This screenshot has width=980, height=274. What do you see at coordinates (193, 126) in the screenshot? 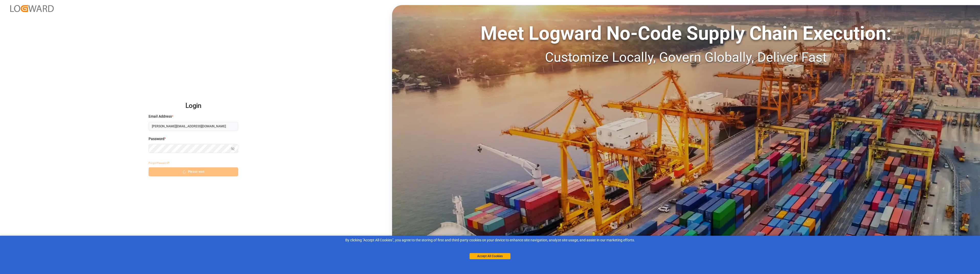
I see `input: Enter your email` at bounding box center [193, 126].